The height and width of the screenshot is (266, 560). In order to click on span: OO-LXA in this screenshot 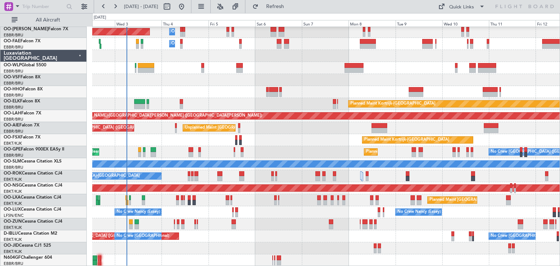, I will do `click(12, 198)`.